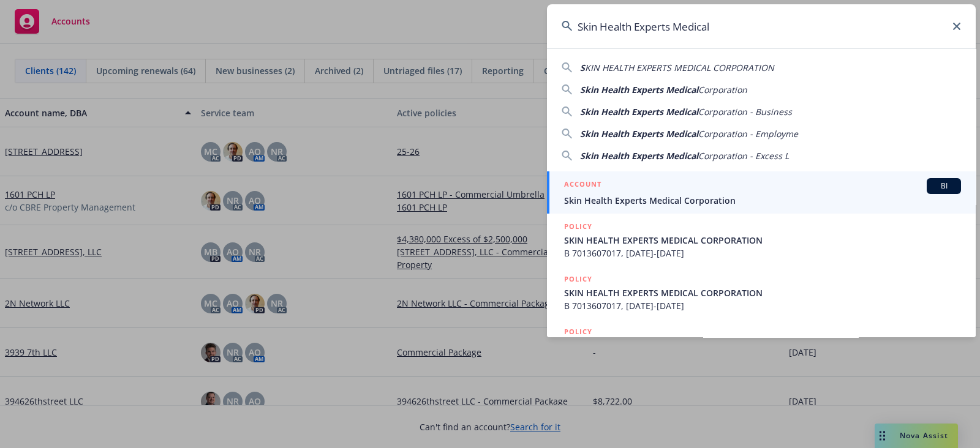 The image size is (980, 448). I want to click on span: S, so click(582, 68).